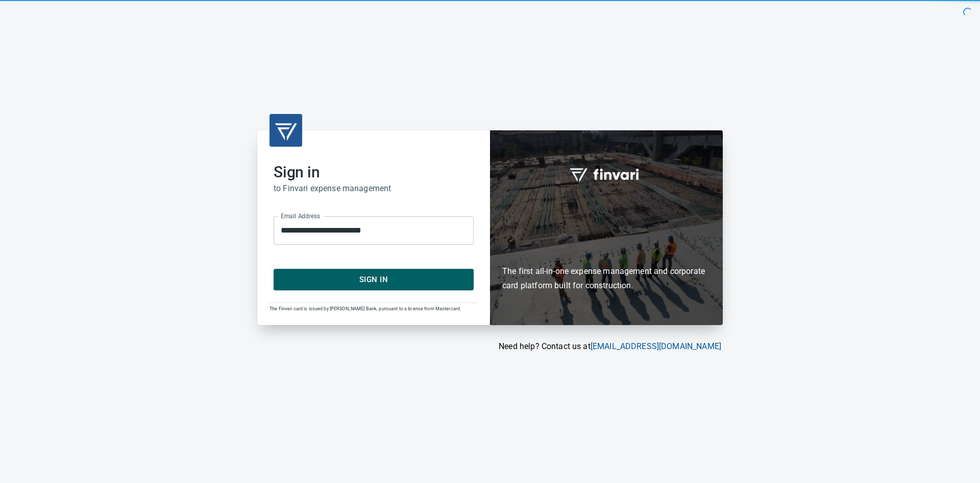 Image resolution: width=980 pixels, height=483 pixels. I want to click on p: Need help? Contact us at, so click(489, 346).